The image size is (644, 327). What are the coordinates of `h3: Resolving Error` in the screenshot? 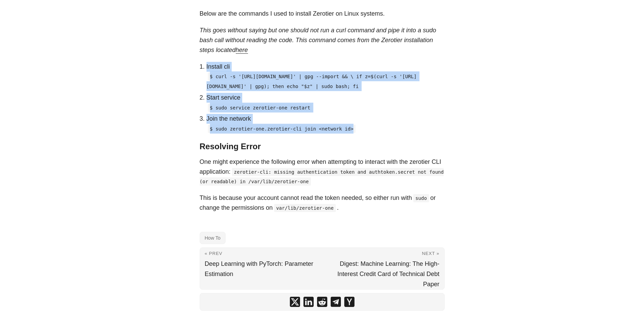 It's located at (322, 147).